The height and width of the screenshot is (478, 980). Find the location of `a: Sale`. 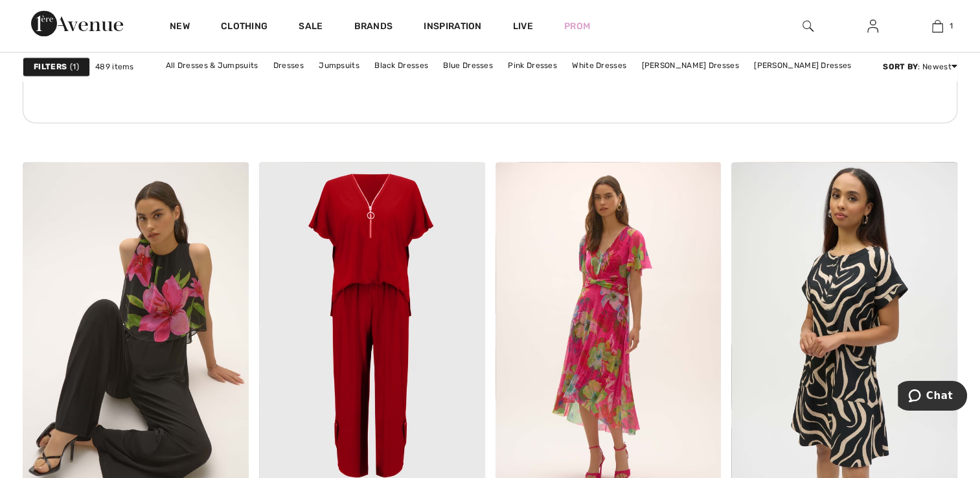

a: Sale is located at coordinates (310, 27).